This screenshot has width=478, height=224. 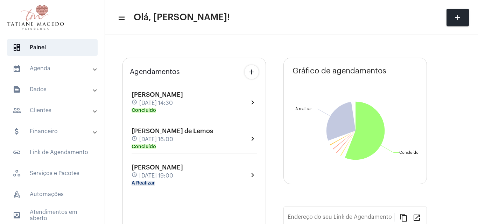 What do you see at coordinates (52, 153) in the screenshot?
I see `span: Link de Agendamento` at bounding box center [52, 153].